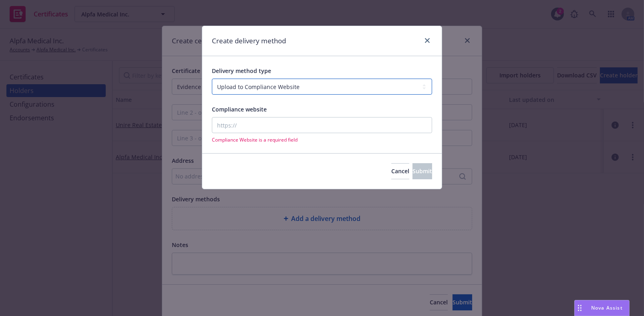 This screenshot has width=644, height=316. What do you see at coordinates (602, 308) in the screenshot?
I see `button: Nova Assist` at bounding box center [602, 308].